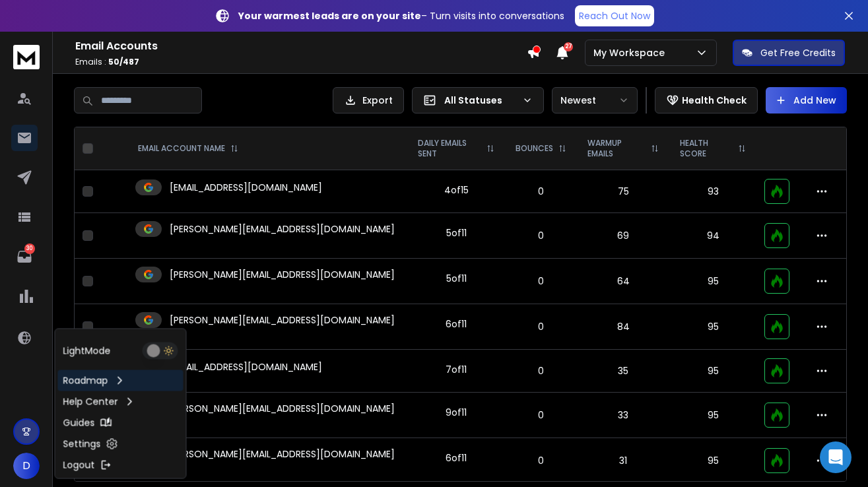 This screenshot has width=868, height=487. What do you see at coordinates (805, 101) in the screenshot?
I see `button: Add New` at bounding box center [805, 101].